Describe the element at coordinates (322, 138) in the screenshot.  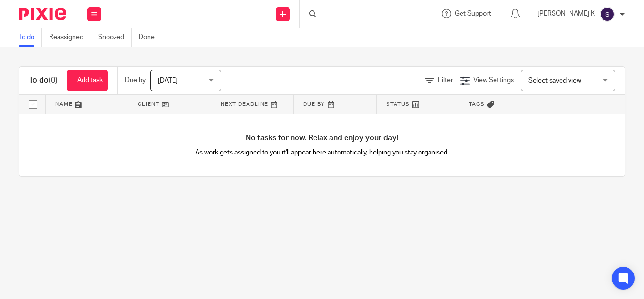
I see `h4: No tasks for now. Relax and enjoy your day!` at that location.